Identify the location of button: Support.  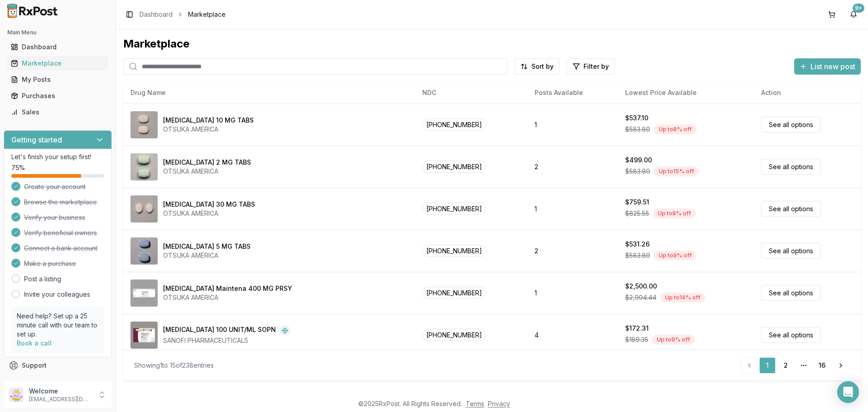
(57, 365).